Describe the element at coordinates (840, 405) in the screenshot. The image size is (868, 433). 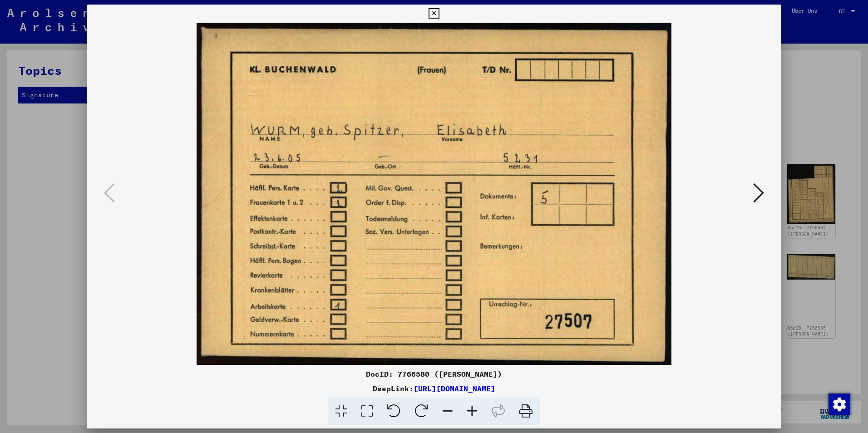
I see `img: Zustimmung ändern` at that location.